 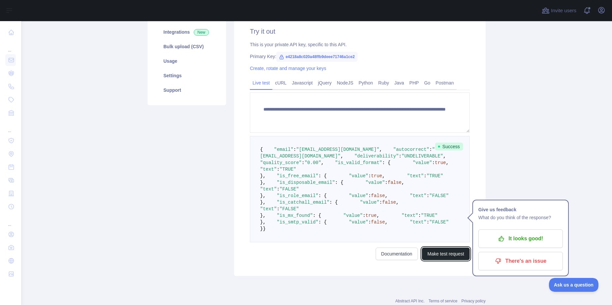 I want to click on a: Python, so click(x=366, y=83).